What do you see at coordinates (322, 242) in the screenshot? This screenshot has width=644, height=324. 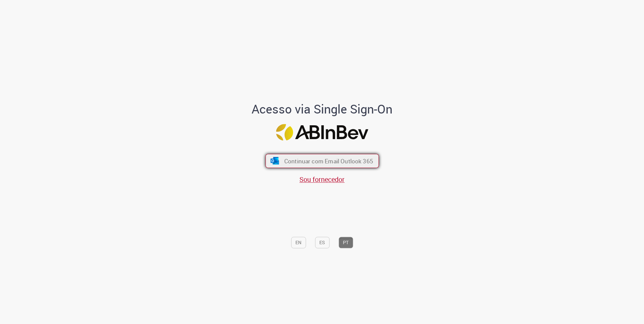 I see `button: ES` at bounding box center [322, 242].